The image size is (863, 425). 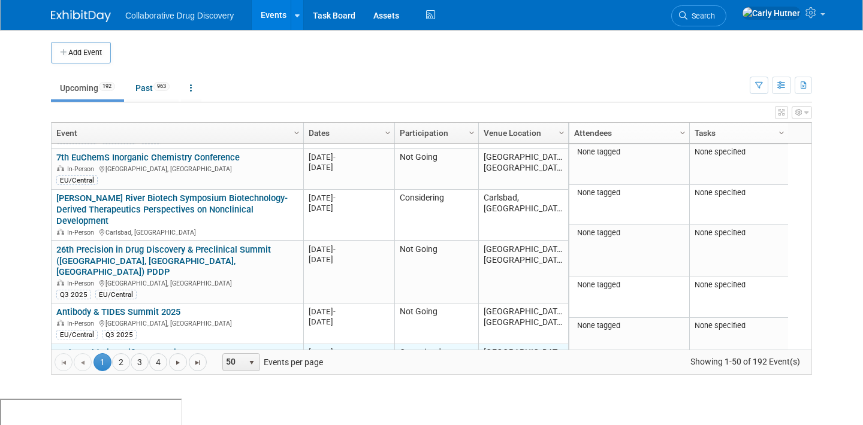 I want to click on span: Go to the last page, so click(x=198, y=363).